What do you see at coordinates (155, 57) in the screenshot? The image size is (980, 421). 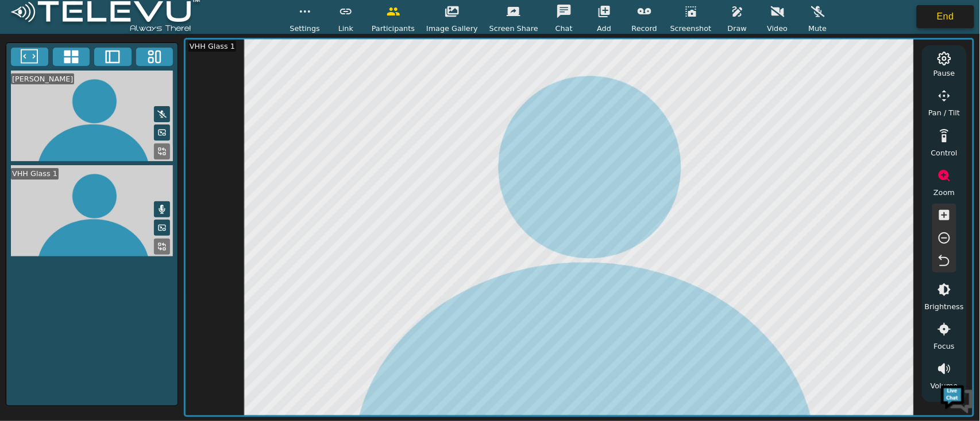 I see `button: Three Window Medium` at bounding box center [155, 57].